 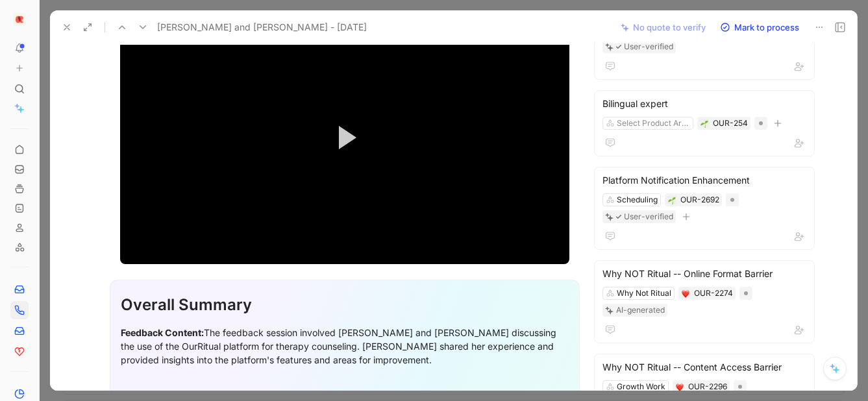 I want to click on img: OurRitual, so click(x=20, y=20).